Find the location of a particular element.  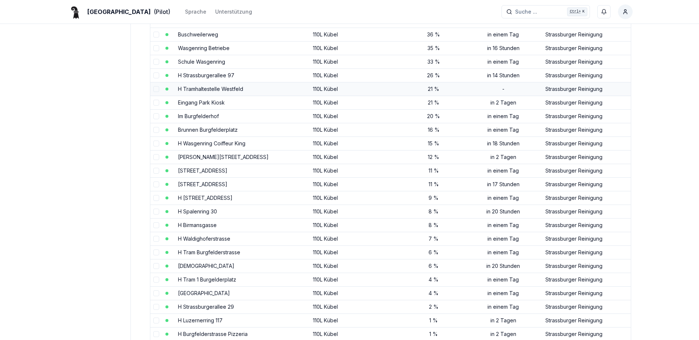

div: 36 % is located at coordinates (434, 35).